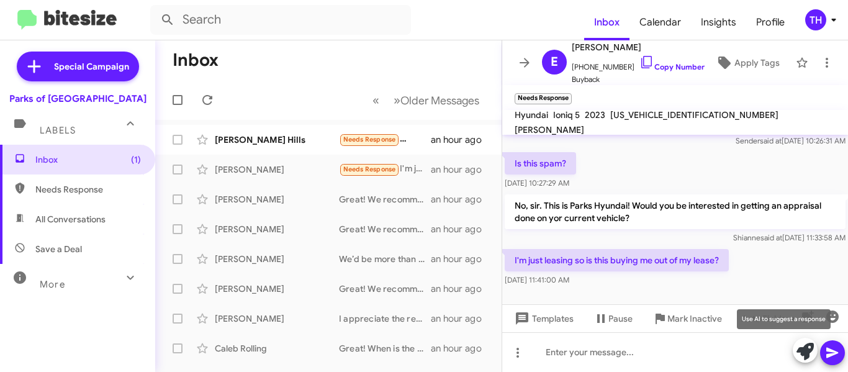  I want to click on small: Needs Response, so click(543, 99).